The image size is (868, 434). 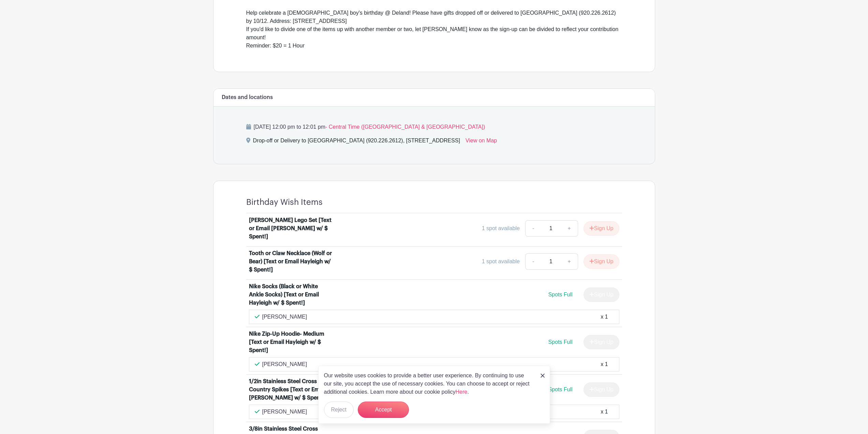 What do you see at coordinates (339, 410) in the screenshot?
I see `button: Reject` at bounding box center [339, 410].